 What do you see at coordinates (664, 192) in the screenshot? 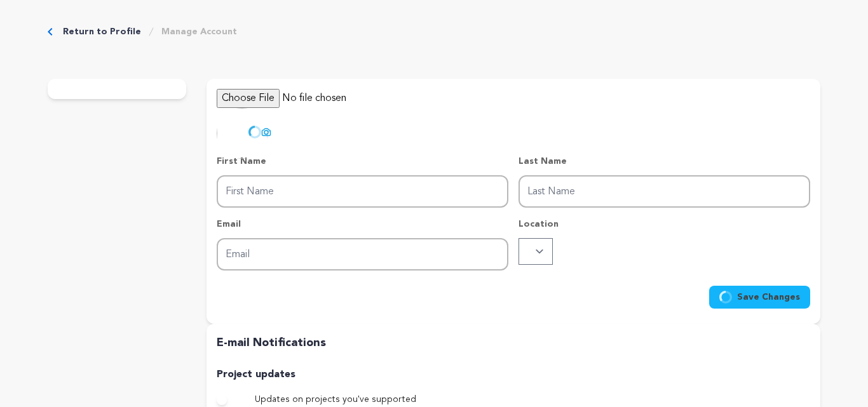
I see `input: Last Name` at bounding box center [664, 192].